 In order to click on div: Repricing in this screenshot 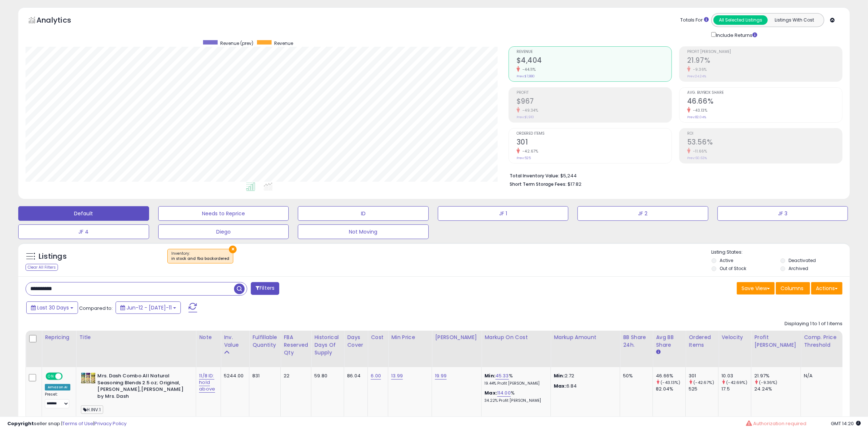, I will do `click(58, 337)`.